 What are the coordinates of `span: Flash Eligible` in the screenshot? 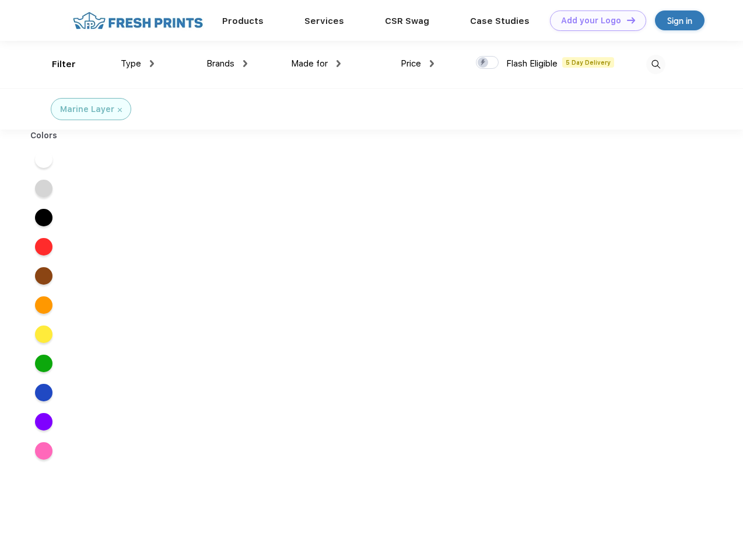 It's located at (532, 64).